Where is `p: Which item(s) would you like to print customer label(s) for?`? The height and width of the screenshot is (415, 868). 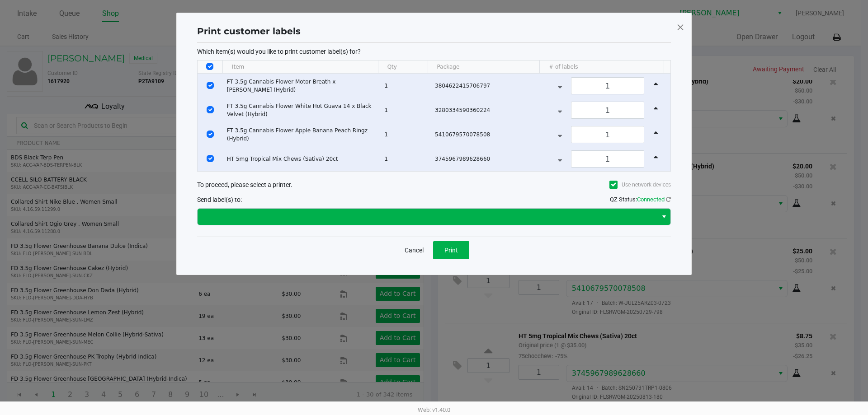
p: Which item(s) would you like to print customer label(s) for? is located at coordinates (434, 51).